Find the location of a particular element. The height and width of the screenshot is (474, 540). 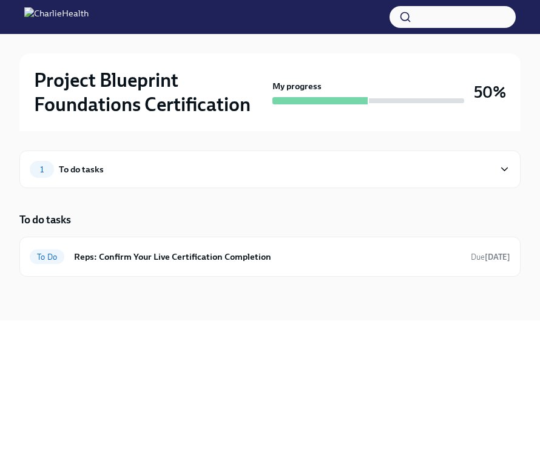

h6: Reps: Confirm Your Live Certification Completion is located at coordinates (267, 256).